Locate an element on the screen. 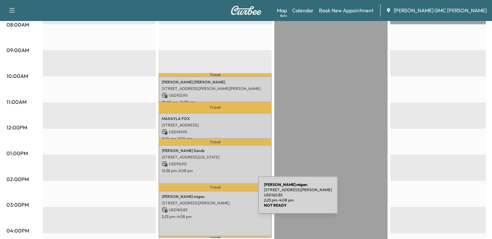 This screenshot has width=492, height=239. div: Beta is located at coordinates (283, 16).